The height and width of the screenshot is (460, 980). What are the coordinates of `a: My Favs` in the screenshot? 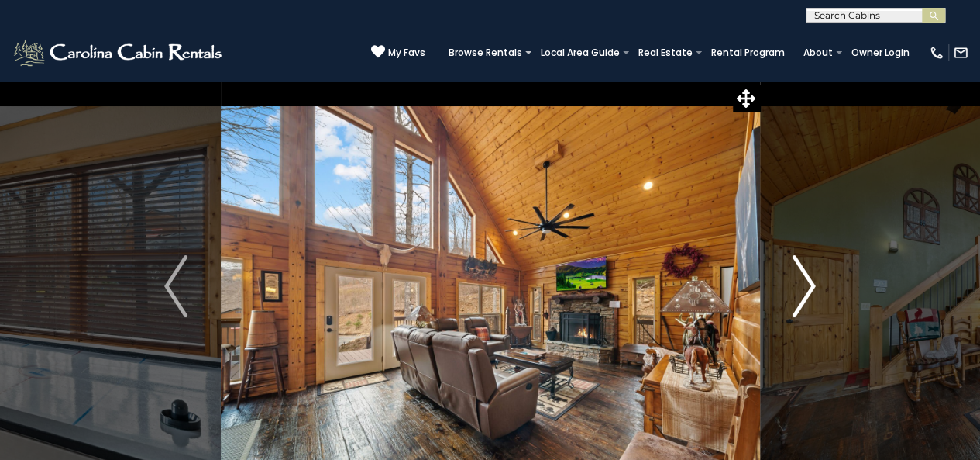 It's located at (398, 52).